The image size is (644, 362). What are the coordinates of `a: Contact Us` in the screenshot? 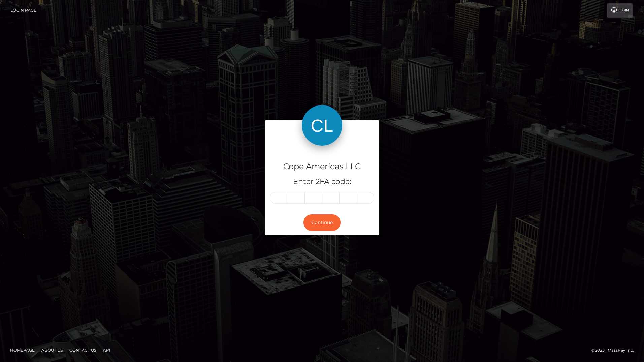 It's located at (83, 349).